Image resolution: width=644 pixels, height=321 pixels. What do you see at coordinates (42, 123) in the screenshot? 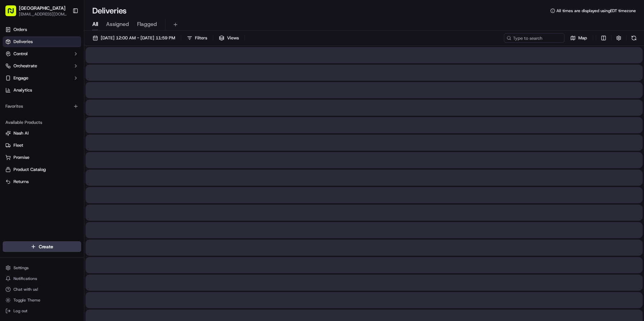
I see `div: Available Products` at bounding box center [42, 123].